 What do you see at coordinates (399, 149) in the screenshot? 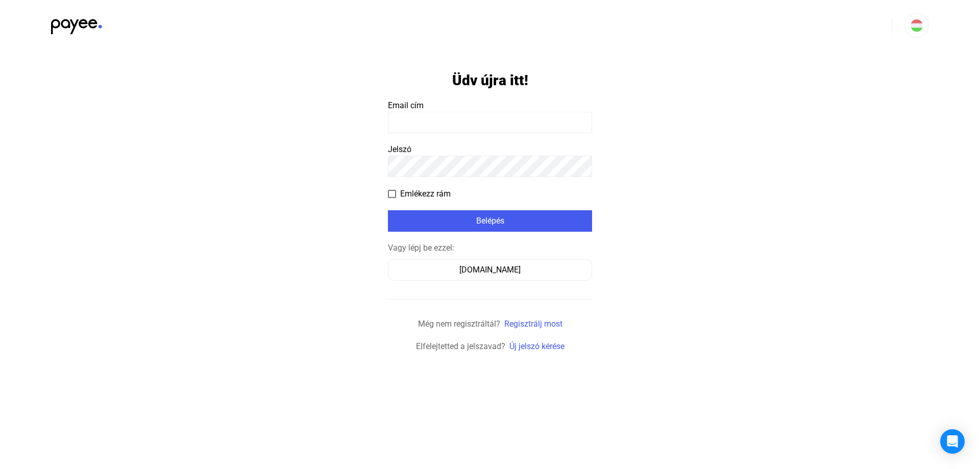
I see `span: Jelszó` at bounding box center [399, 149].